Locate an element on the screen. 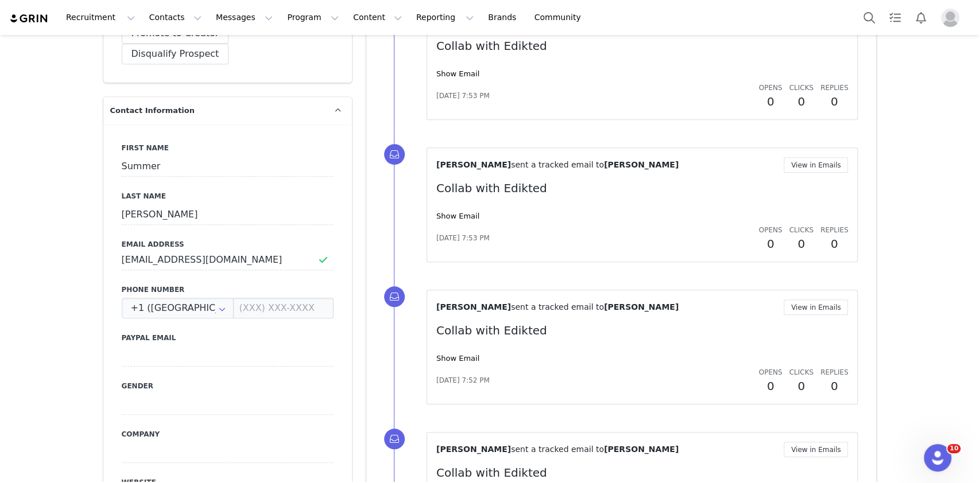 The width and height of the screenshot is (980, 483). label: Phone Number is located at coordinates (227, 290).